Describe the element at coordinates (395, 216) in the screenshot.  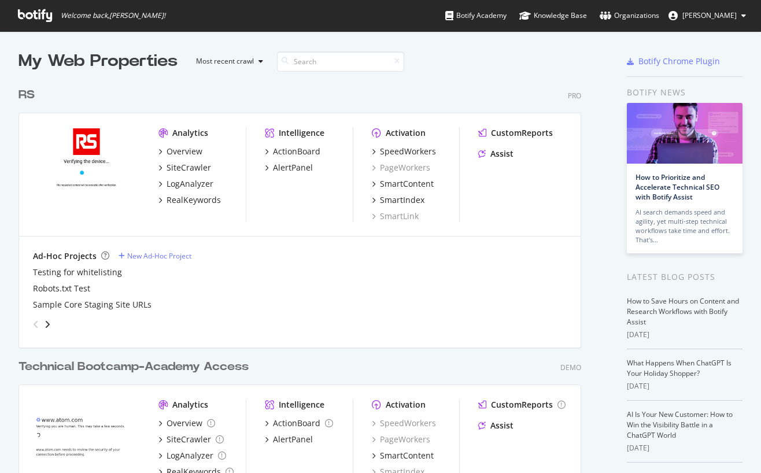
I see `div: SmartLink` at that location.